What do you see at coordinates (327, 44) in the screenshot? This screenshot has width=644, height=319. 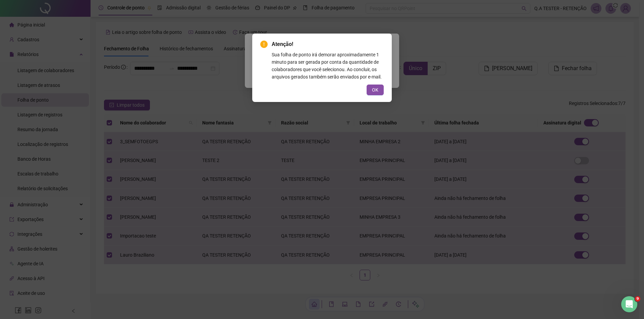 I see `span: Atenção!` at bounding box center [327, 44].